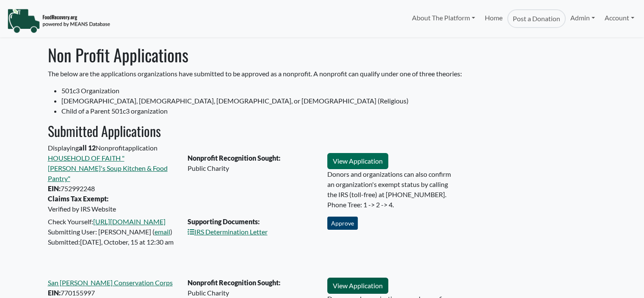 The width and height of the screenshot is (644, 298). I want to click on li: 501c3 Organization, so click(329, 91).